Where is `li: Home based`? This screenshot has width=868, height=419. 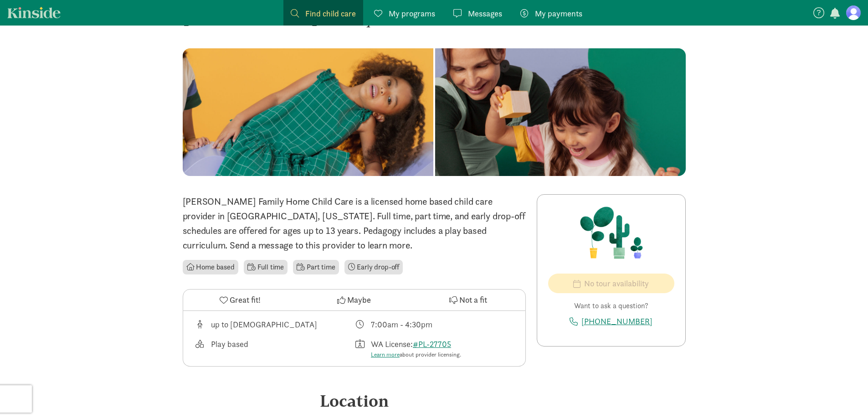
li: Home based is located at coordinates (211, 267).